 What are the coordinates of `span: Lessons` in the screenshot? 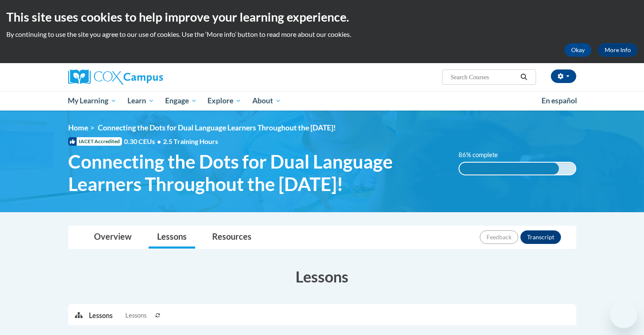 It's located at (136, 316).